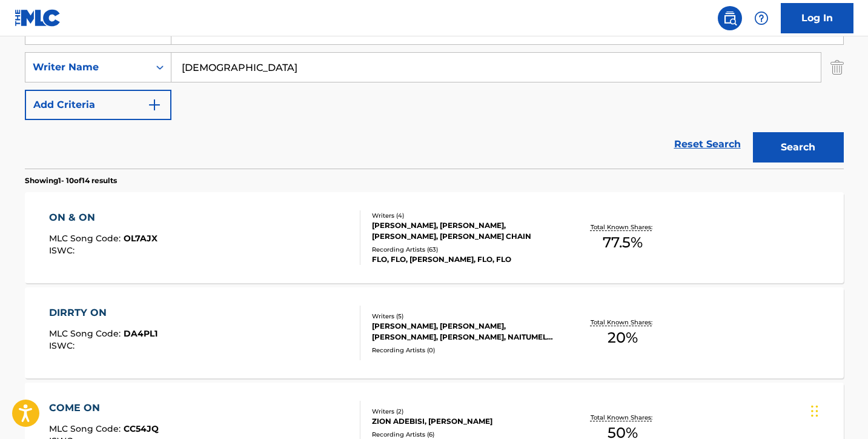 The image size is (868, 439). I want to click on img: MLC Logo, so click(38, 18).